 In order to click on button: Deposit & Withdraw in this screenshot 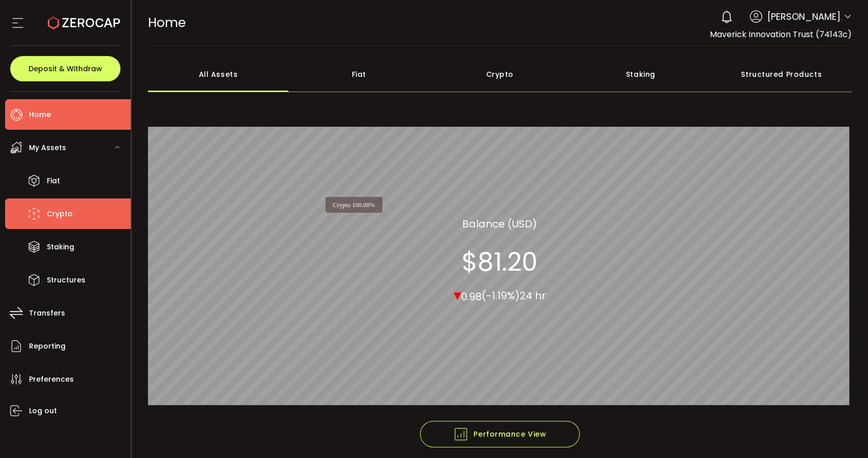, I will do `click(65, 69)`.